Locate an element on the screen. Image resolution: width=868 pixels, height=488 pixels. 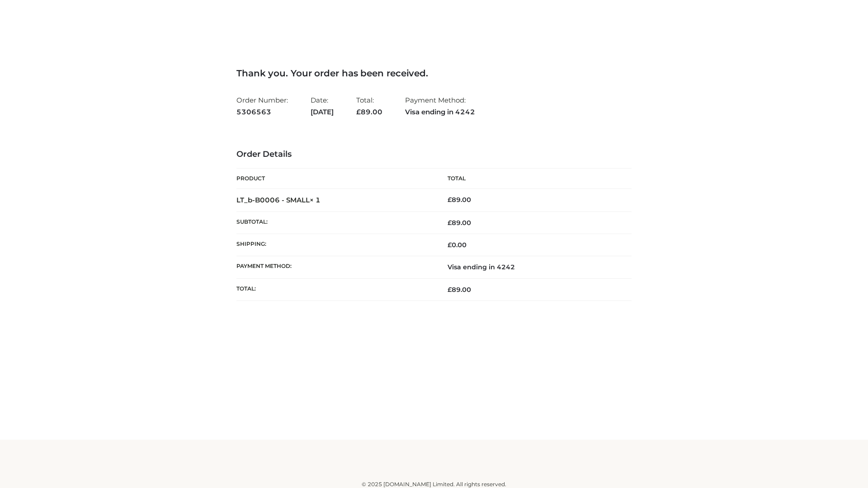
li: Total: is located at coordinates (369, 105).